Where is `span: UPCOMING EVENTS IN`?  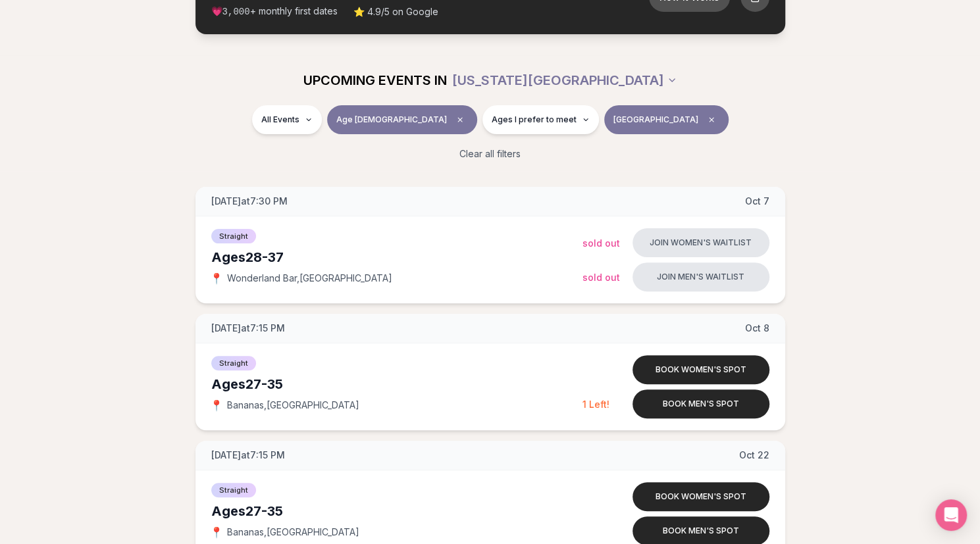 span: UPCOMING EVENTS IN is located at coordinates (375, 80).